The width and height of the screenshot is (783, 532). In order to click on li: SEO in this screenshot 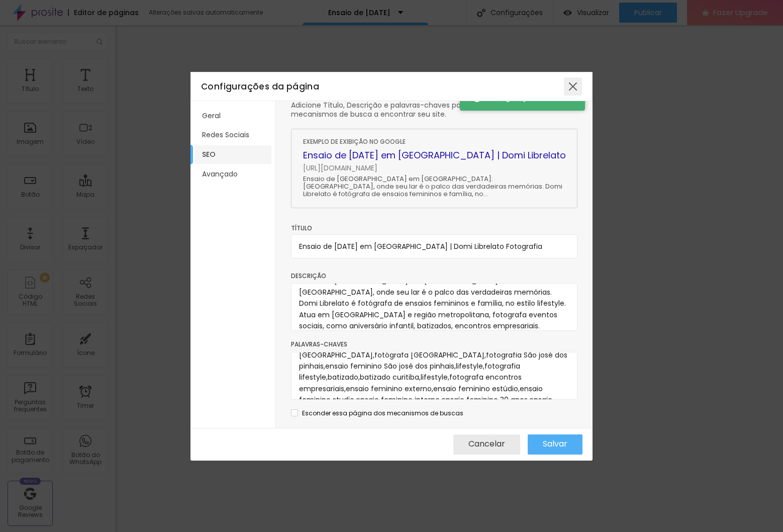, I will do `click(233, 154)`.